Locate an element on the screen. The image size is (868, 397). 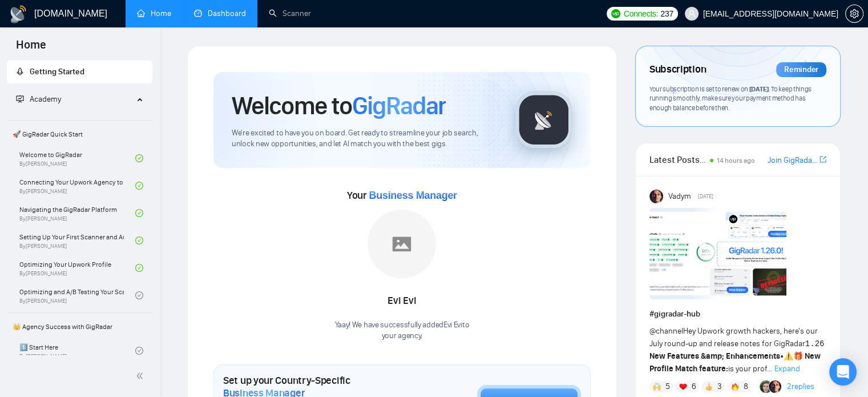
span: We're excited to have you on board. Get ready to streamline your job search, unlock new opportuni... is located at coordinates (364, 139).